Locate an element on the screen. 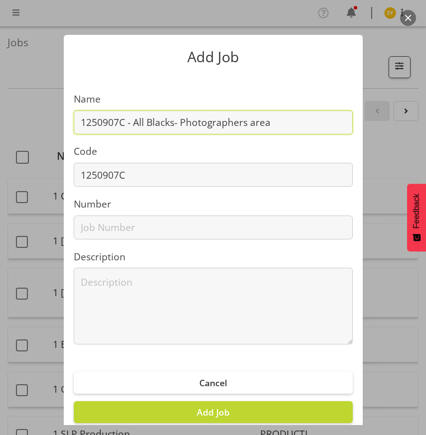  span: Add Job is located at coordinates (213, 412).